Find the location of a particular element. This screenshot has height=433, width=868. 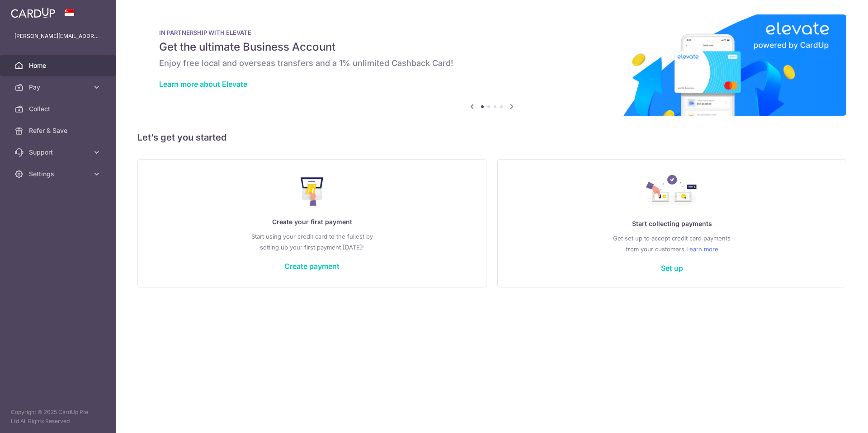

span: Home is located at coordinates (59, 66).